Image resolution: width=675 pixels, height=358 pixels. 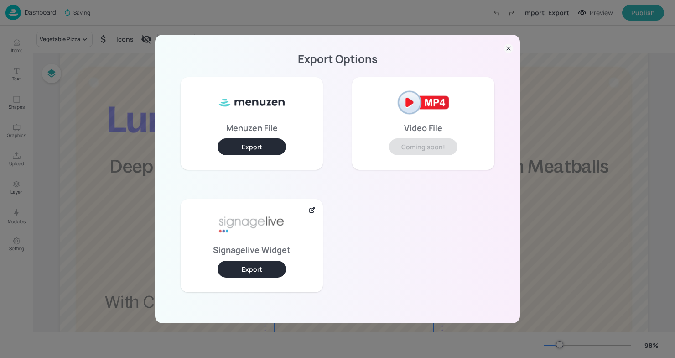 I want to click on img: mp4-2af2121e.png, so click(x=423, y=103).